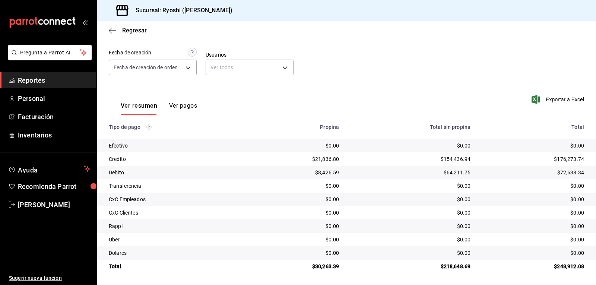  Describe the element at coordinates (54, 186) in the screenshot. I see `span: Recomienda Parrot` at that location.